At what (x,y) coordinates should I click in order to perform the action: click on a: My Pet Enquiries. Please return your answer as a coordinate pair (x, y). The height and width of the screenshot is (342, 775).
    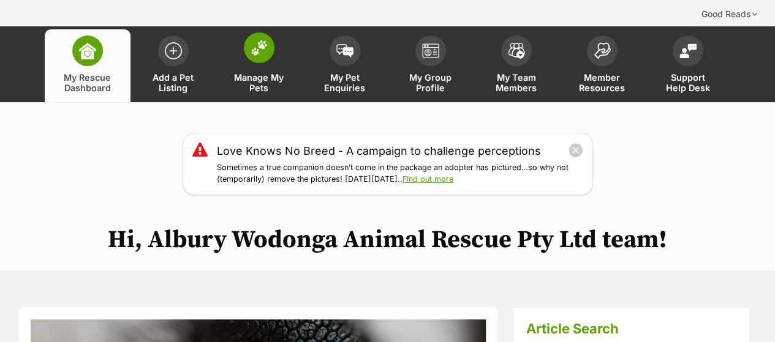
    Looking at the image, I should click on (345, 66).